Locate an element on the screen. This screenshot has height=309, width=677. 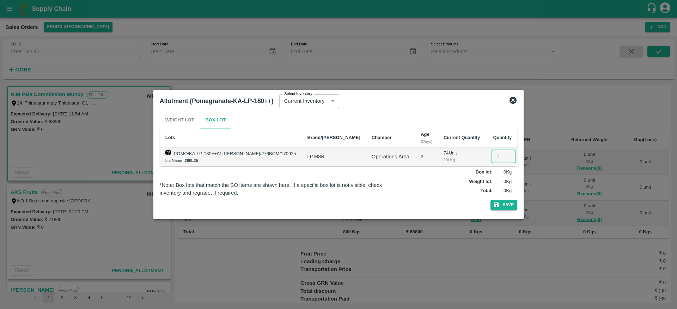
div: (Days) is located at coordinates (426, 142).